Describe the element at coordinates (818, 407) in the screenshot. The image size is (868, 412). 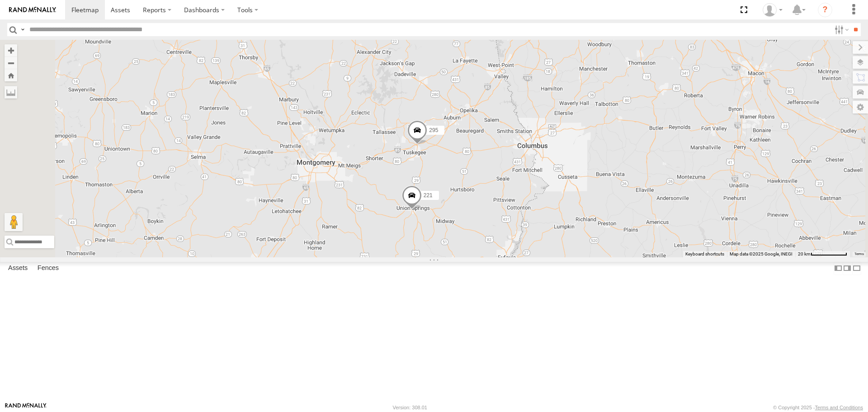
I see `div: © Copyright 2025 -` at that location.